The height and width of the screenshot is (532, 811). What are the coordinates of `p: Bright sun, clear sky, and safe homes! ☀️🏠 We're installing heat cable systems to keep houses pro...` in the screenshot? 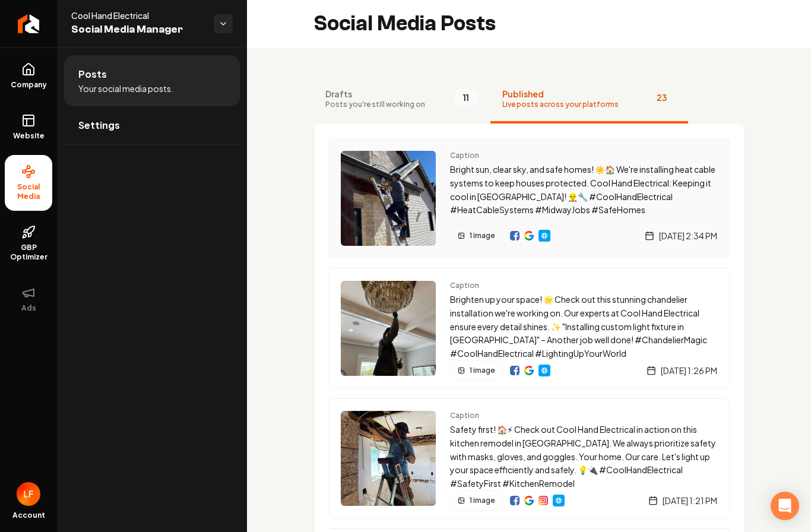 It's located at (583, 189).